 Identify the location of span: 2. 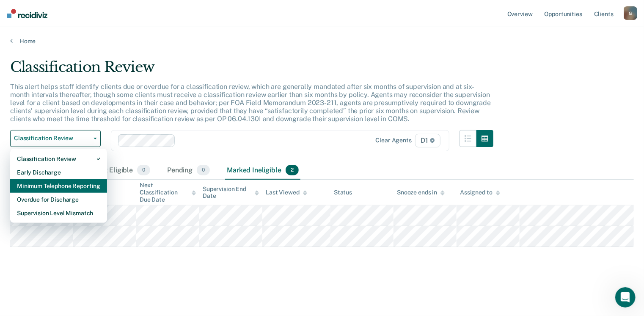
(292, 170).